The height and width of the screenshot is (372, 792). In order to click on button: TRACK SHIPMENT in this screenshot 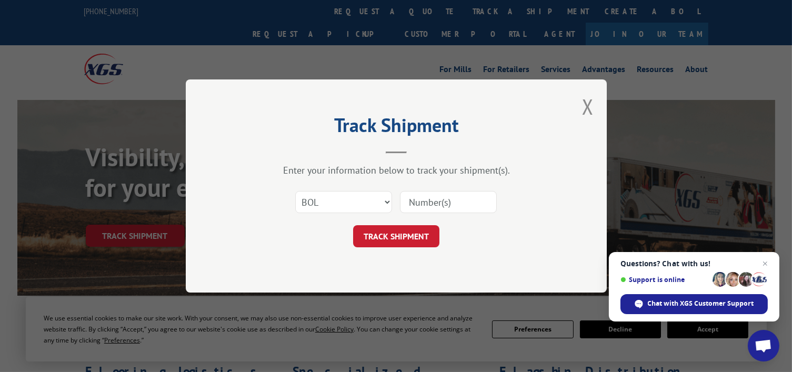, I will do `click(396, 236)`.